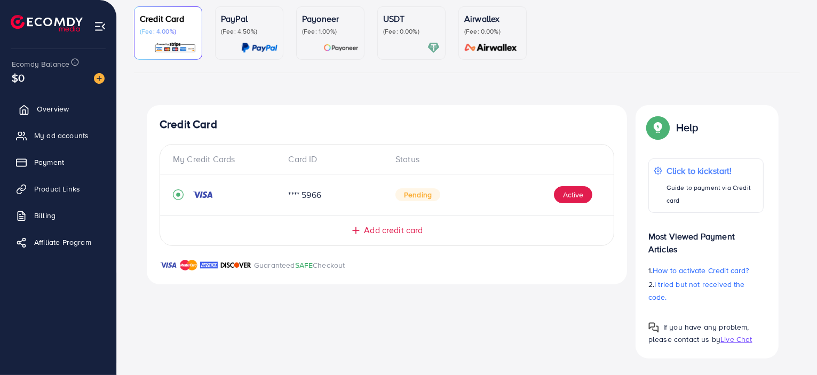 This screenshot has width=817, height=375. I want to click on span: Overview, so click(53, 109).